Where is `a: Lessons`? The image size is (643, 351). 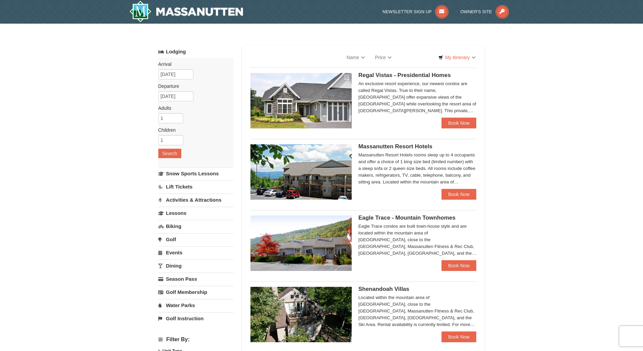
a: Lessons is located at coordinates (196, 213).